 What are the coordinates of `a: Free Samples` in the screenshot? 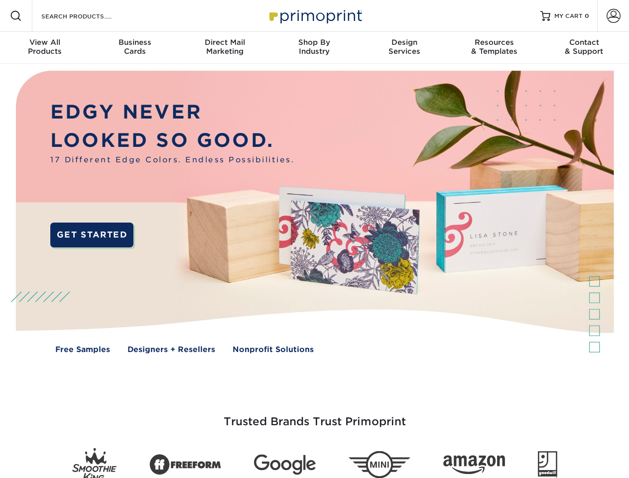 It's located at (83, 350).